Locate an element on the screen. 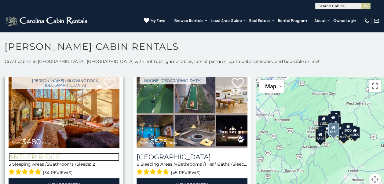 The image size is (384, 184). span: Map is located at coordinates (271, 86).